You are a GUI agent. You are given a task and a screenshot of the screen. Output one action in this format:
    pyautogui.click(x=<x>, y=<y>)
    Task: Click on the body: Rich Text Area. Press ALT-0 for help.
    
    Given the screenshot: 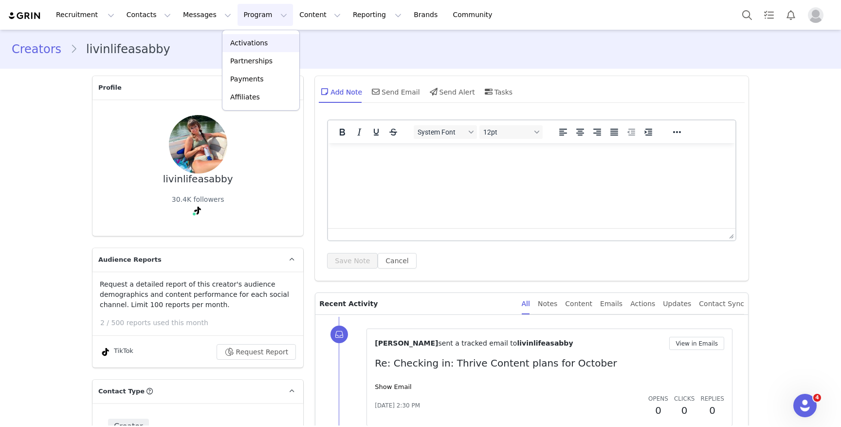 What is the action you would take?
    pyautogui.click(x=204, y=13)
    